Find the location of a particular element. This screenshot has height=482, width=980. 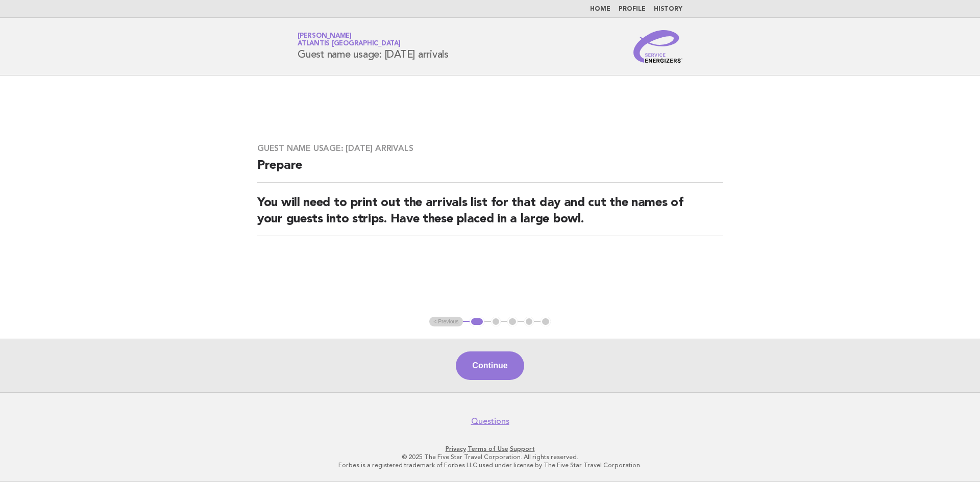

img: Service Energizers is located at coordinates (657, 46).